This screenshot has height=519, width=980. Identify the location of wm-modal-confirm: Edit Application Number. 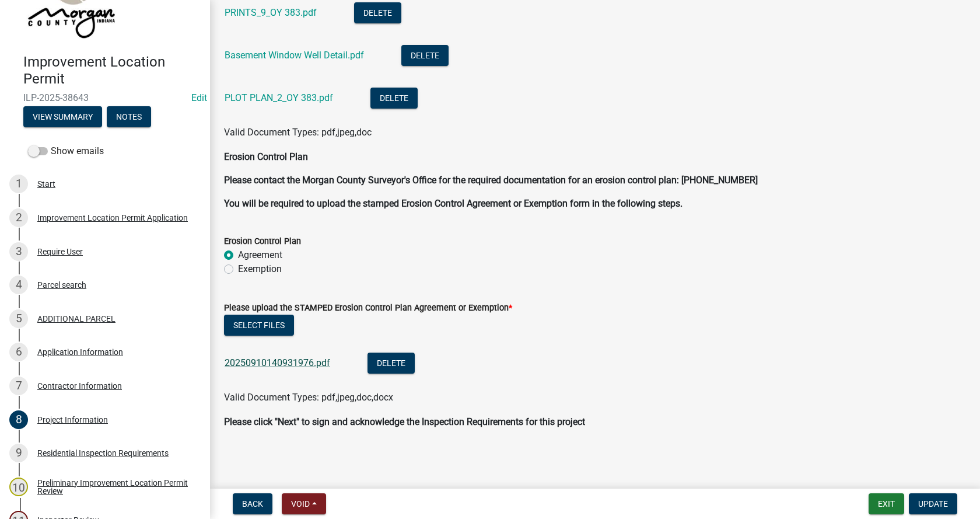
(199, 97).